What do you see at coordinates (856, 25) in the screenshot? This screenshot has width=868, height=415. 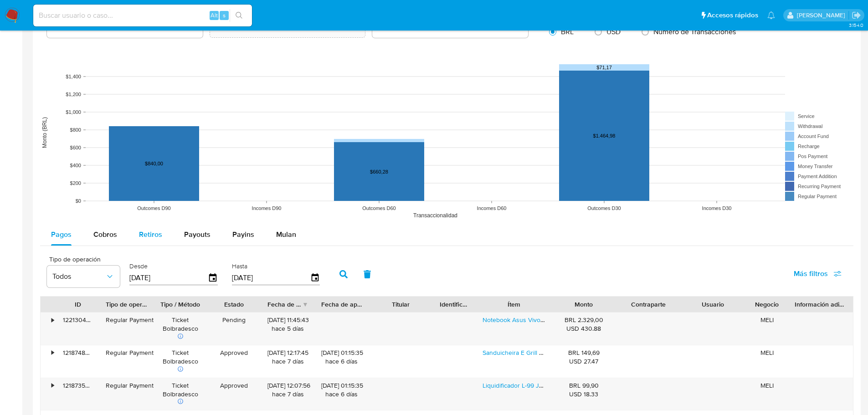 I see `span: 3.154.0` at bounding box center [856, 25].